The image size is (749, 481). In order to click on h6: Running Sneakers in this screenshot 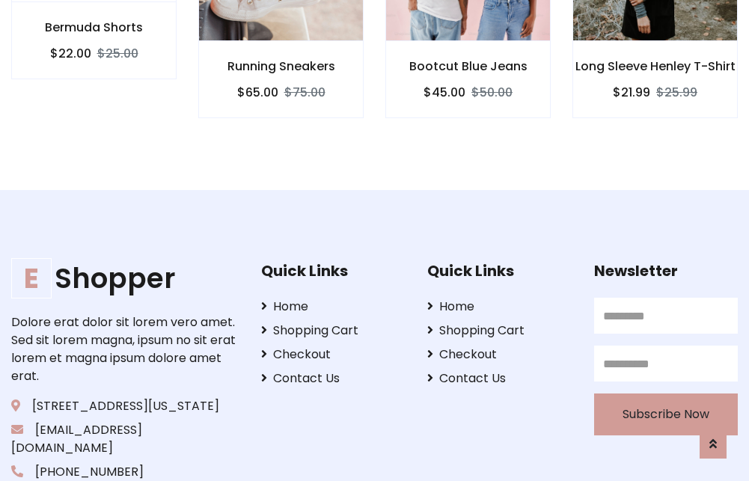, I will do `click(281, 66)`.